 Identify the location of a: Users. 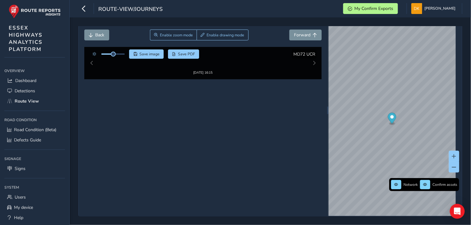
(35, 197).